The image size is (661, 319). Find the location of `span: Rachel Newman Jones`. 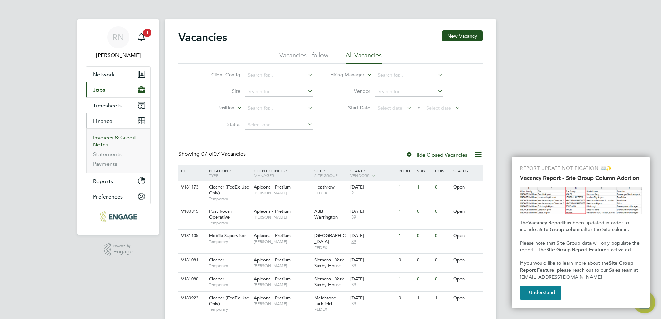

span: Rachel Newman Jones is located at coordinates (118, 55).